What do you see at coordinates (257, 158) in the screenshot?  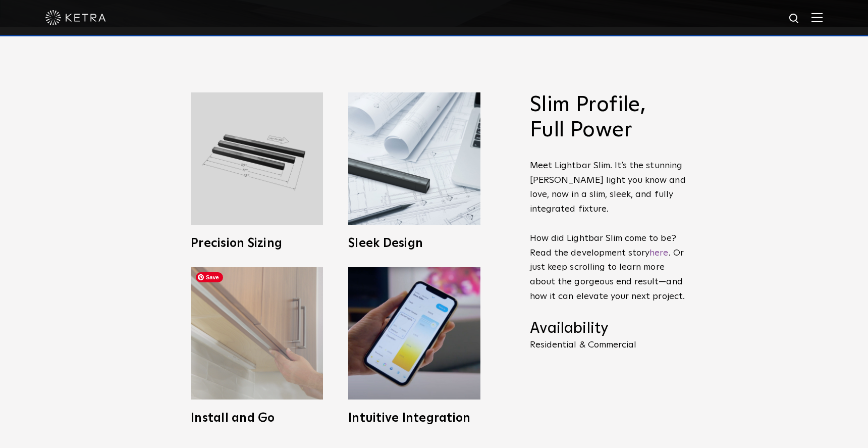 I see `img: L30_Custom_Length_Black-2` at bounding box center [257, 158].